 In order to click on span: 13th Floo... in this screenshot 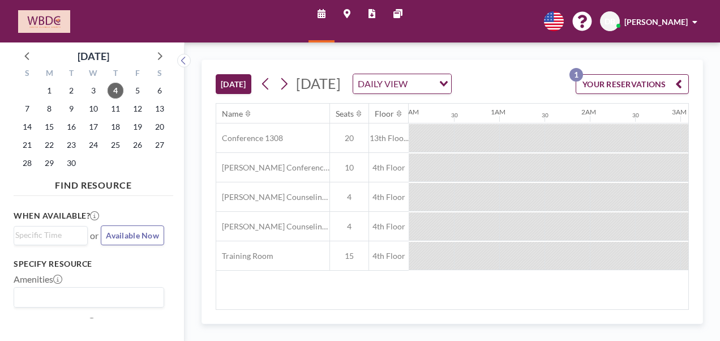, I will do `click(389, 138)`.